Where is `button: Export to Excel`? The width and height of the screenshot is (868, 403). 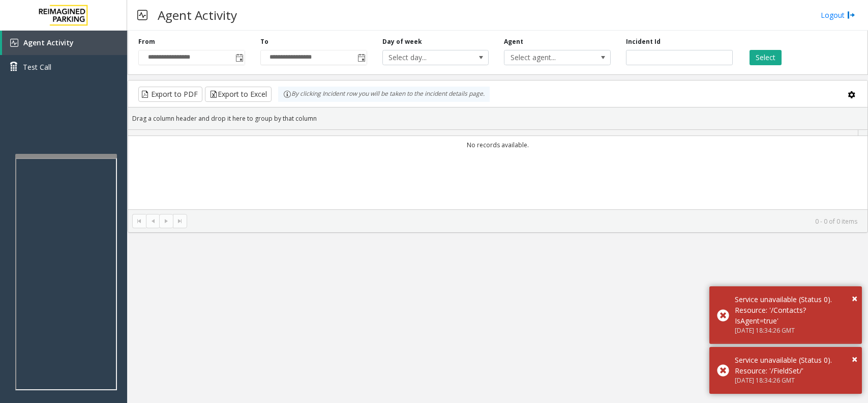 button: Export to Excel is located at coordinates (238, 94).